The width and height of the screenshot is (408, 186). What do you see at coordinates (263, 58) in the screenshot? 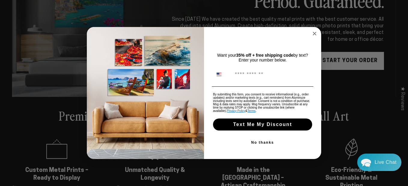
I see `p: Want your by text? Enter your number below.` at bounding box center [263, 58].